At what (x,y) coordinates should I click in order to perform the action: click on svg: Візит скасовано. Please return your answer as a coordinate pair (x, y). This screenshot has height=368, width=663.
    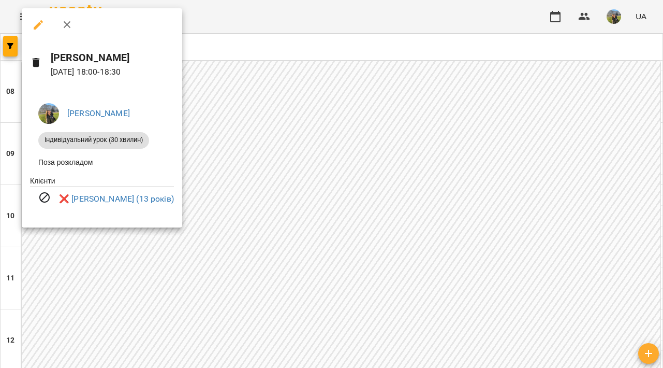
    Looking at the image, I should click on (45, 197).